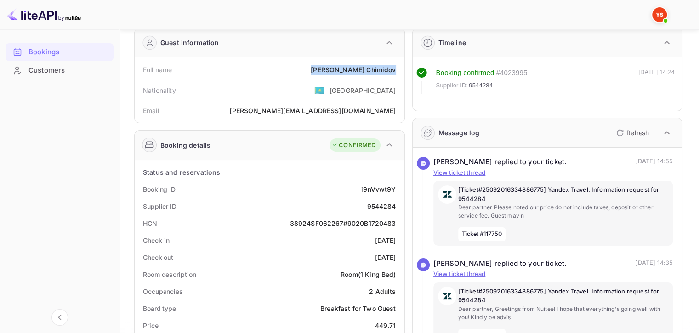 The image size is (699, 333). What do you see at coordinates (159, 90) in the screenshot?
I see `div: Nationality` at bounding box center [159, 90].